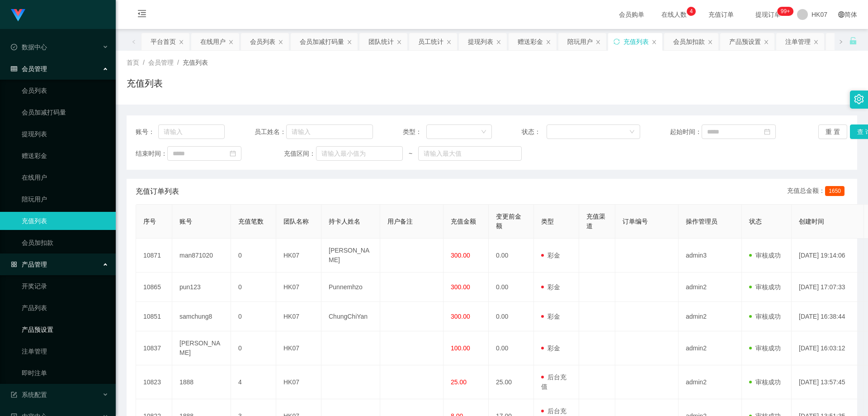  What do you see at coordinates (195, 63) in the screenshot?
I see `span: 充值列表` at bounding box center [195, 63].